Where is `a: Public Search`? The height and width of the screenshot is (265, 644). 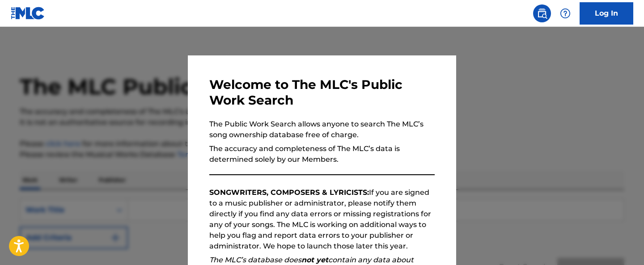
a: Public Search is located at coordinates (542, 14).